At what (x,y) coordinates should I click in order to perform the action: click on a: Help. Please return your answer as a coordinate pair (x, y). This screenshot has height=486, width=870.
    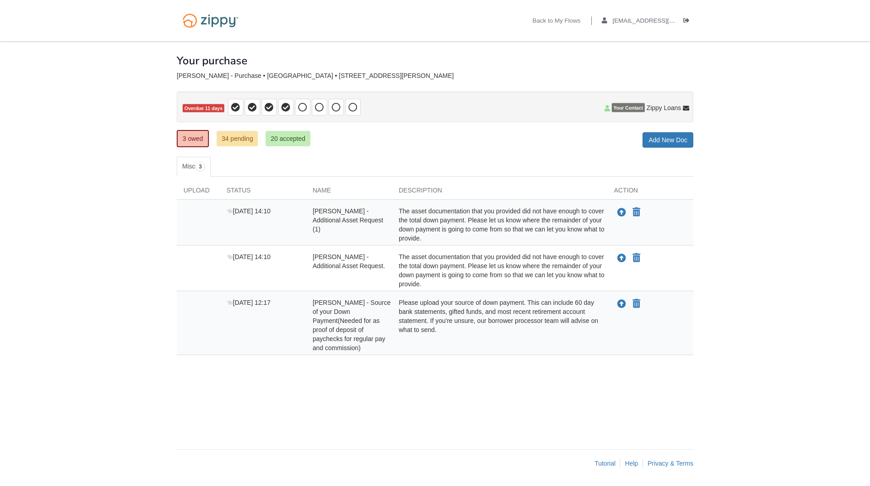
    Looking at the image, I should click on (631, 464).